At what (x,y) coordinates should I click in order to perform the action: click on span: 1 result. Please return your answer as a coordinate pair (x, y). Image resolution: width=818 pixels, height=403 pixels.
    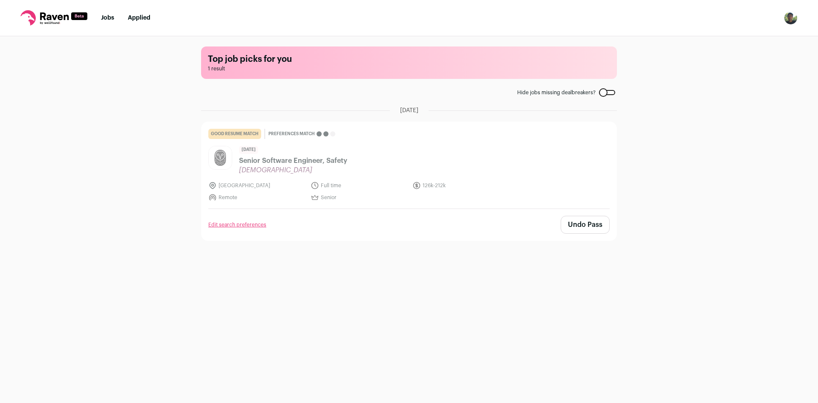
    Looking at the image, I should click on (409, 69).